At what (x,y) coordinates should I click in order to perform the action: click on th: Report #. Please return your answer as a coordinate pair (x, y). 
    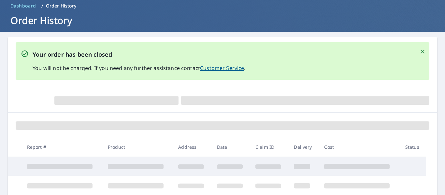
    Looking at the image, I should click on (62, 147).